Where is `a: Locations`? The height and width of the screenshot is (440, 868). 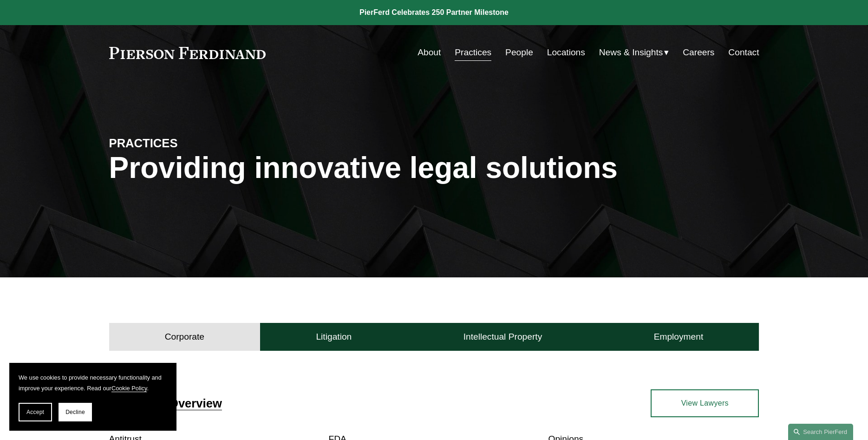
a: Locations is located at coordinates (566, 52).